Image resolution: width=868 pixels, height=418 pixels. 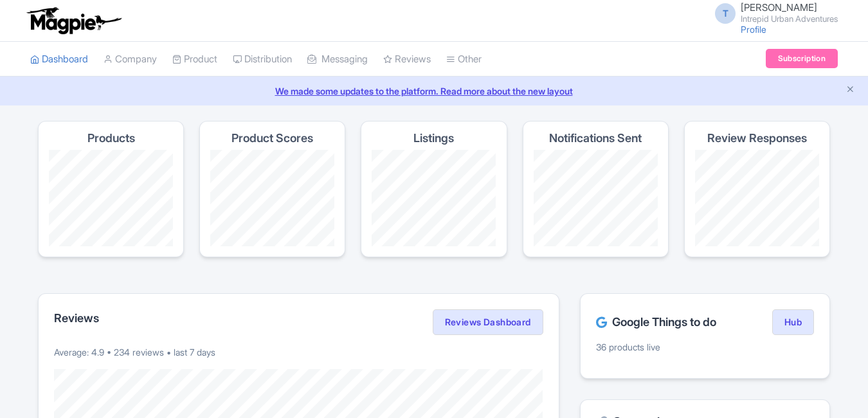 I want to click on p: 36 products live, so click(x=705, y=347).